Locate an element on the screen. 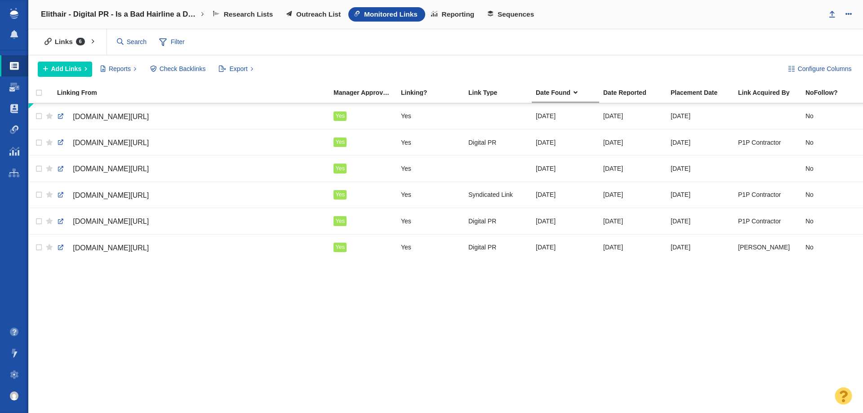 Image resolution: width=863 pixels, height=413 pixels. span: Sequences is located at coordinates (515, 14).